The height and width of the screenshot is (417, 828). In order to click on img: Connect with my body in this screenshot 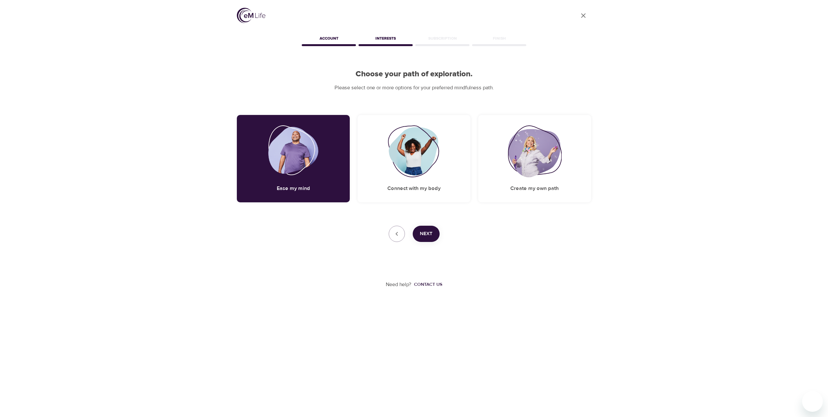, I will do `click(414, 151)`.